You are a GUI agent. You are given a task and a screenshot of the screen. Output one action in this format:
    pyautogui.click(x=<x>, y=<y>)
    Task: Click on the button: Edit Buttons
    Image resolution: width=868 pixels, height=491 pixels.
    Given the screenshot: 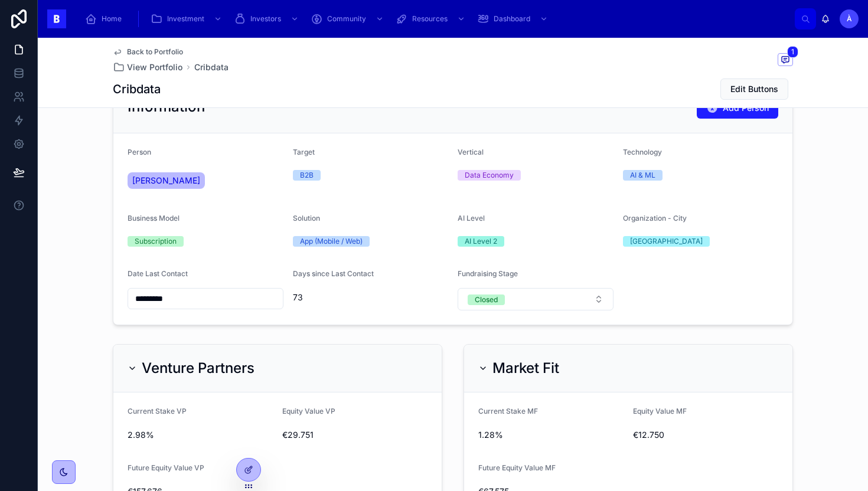 What is the action you would take?
    pyautogui.click(x=754, y=89)
    